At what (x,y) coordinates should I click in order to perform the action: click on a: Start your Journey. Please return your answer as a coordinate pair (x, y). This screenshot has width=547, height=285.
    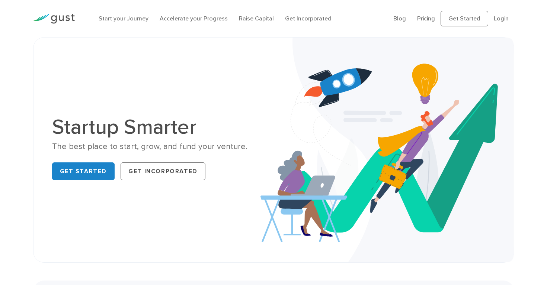
    Looking at the image, I should click on (124, 18).